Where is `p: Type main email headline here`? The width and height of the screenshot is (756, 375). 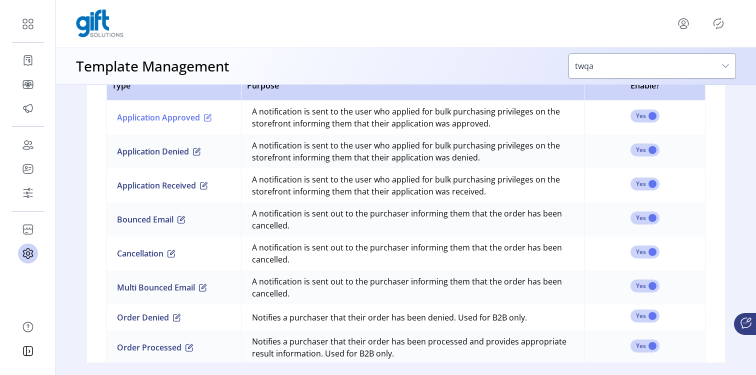 p: Type main email headline here is located at coordinates (150, 229).